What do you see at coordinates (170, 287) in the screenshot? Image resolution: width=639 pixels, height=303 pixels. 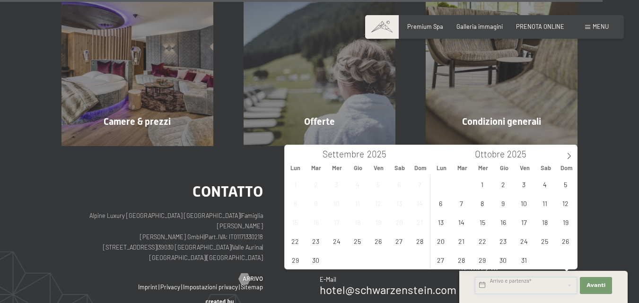 I see `a: Privacy` at bounding box center [170, 287].